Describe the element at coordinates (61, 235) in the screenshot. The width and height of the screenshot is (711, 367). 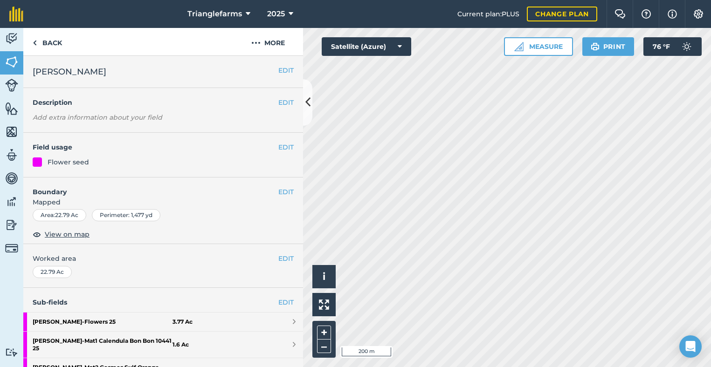
I see `button: View on map` at that location.